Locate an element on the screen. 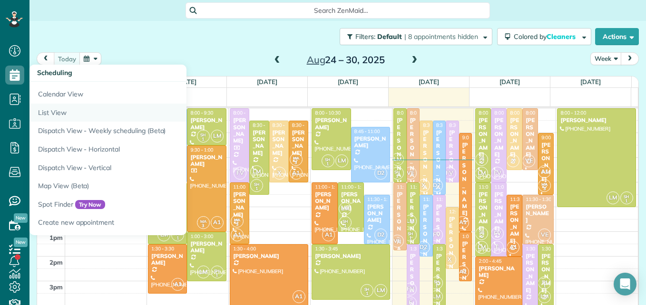  span: 11:30 - 1:30 is located at coordinates (380, 199).